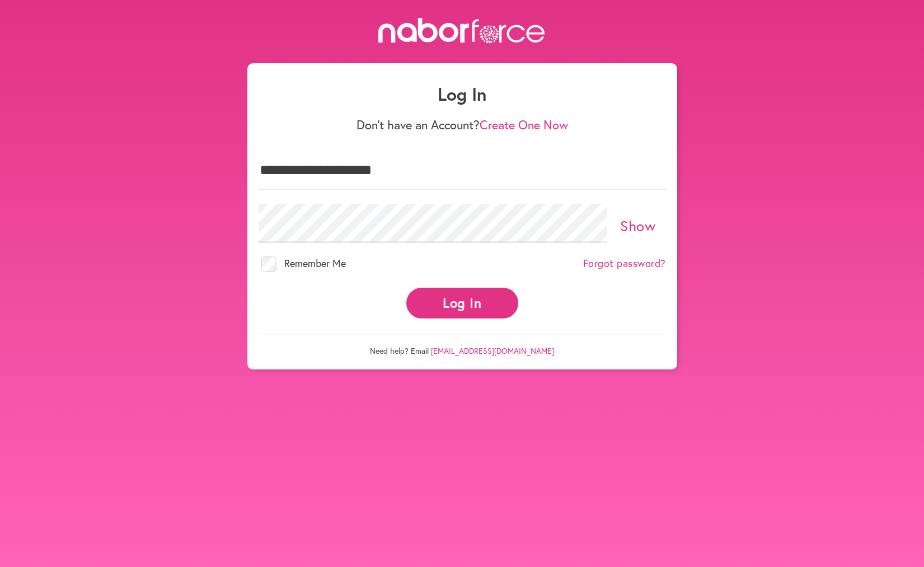 This screenshot has width=924, height=567. What do you see at coordinates (638, 226) in the screenshot?
I see `a: Show` at bounding box center [638, 226].